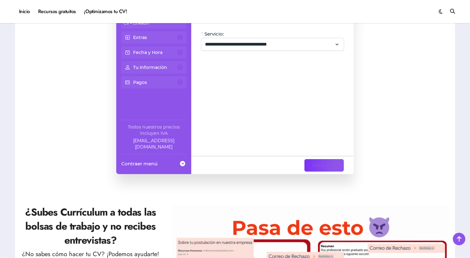 The width and height of the screenshot is (470, 258). What do you see at coordinates (154, 130) in the screenshot?
I see `div: Todos nuestros precios incluyen IVA` at bounding box center [154, 130].